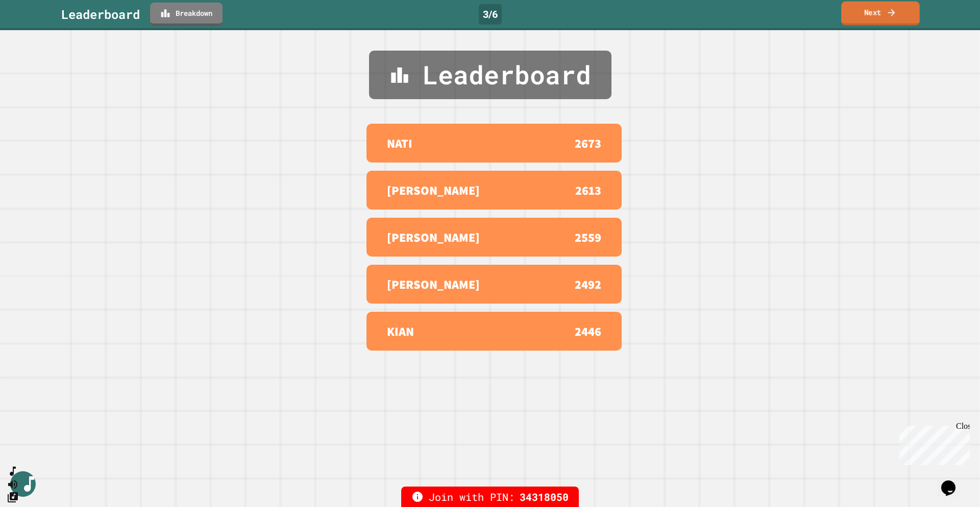  I want to click on div: 3 / 6, so click(490, 14).